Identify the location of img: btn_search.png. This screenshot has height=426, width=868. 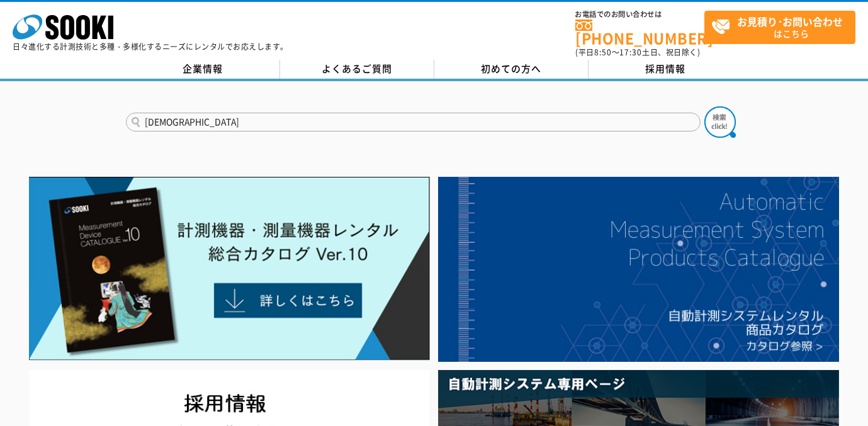
(720, 122).